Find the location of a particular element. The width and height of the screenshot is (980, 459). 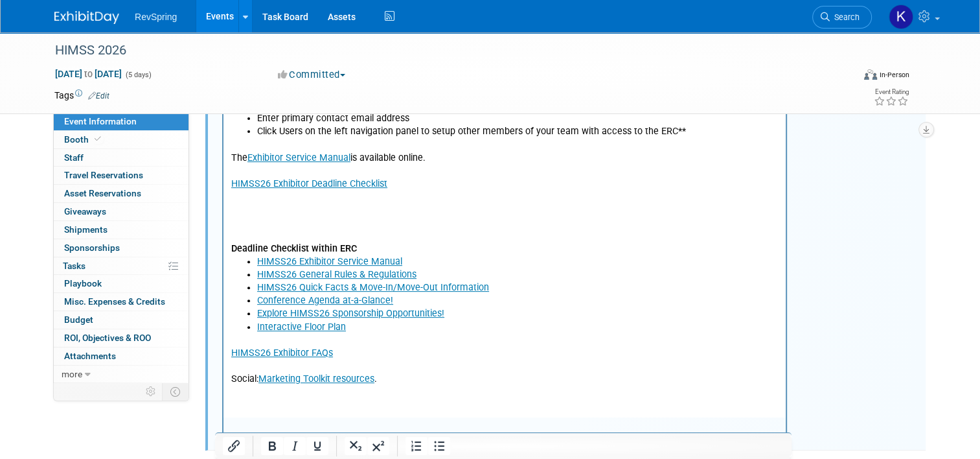

span: RevSpring is located at coordinates (155, 17).